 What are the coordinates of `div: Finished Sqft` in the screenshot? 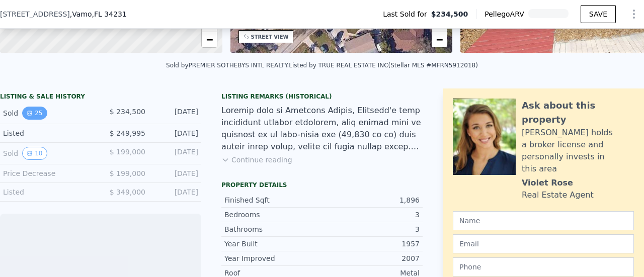 It's located at (273, 200).